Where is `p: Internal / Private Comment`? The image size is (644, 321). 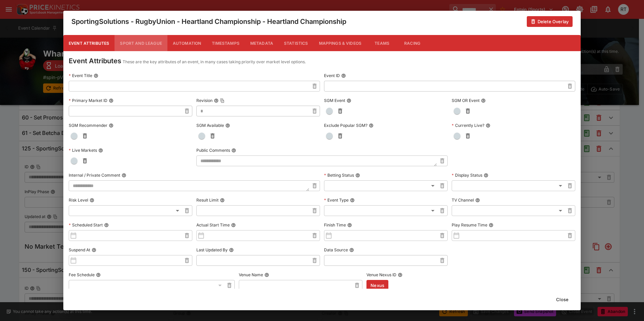 p: Internal / Private Comment is located at coordinates (94, 175).